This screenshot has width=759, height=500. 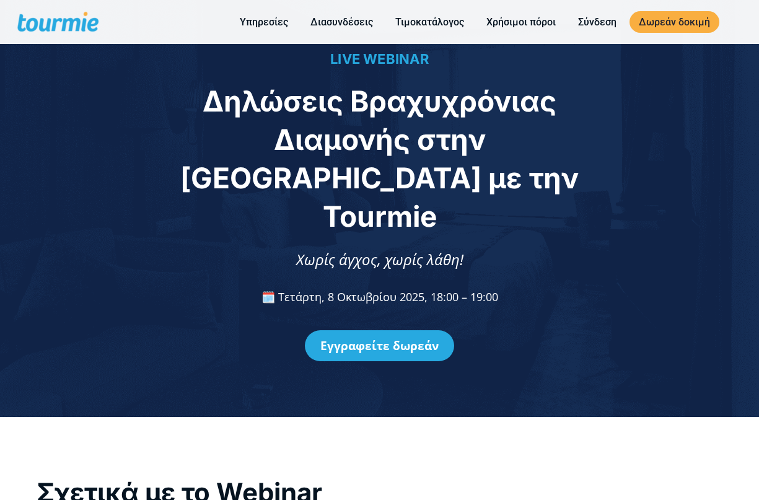 What do you see at coordinates (598, 22) in the screenshot?
I see `a: Σύνδεση` at bounding box center [598, 22].